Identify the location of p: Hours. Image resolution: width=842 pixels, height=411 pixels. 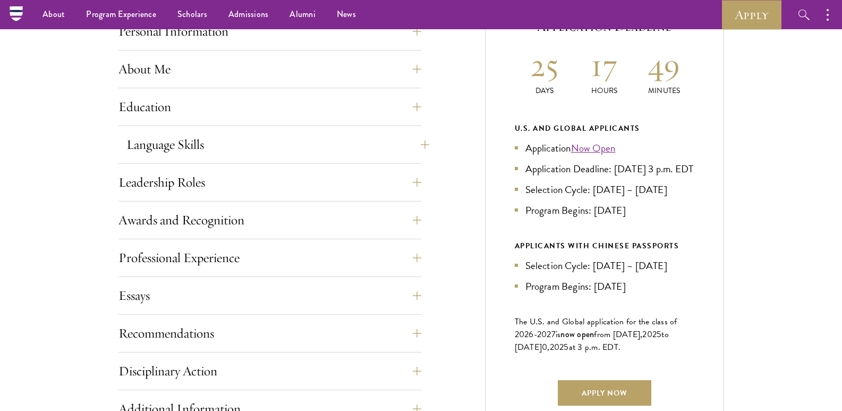
(604, 90).